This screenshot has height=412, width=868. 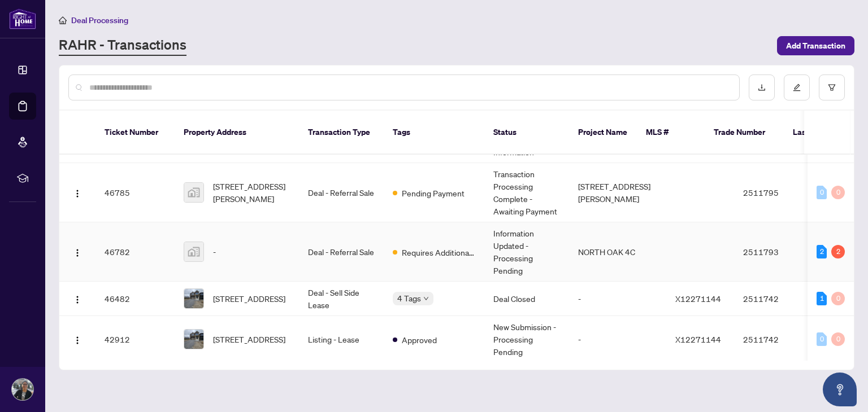 What do you see at coordinates (99, 20) in the screenshot?
I see `span: Deal Processing` at bounding box center [99, 20].